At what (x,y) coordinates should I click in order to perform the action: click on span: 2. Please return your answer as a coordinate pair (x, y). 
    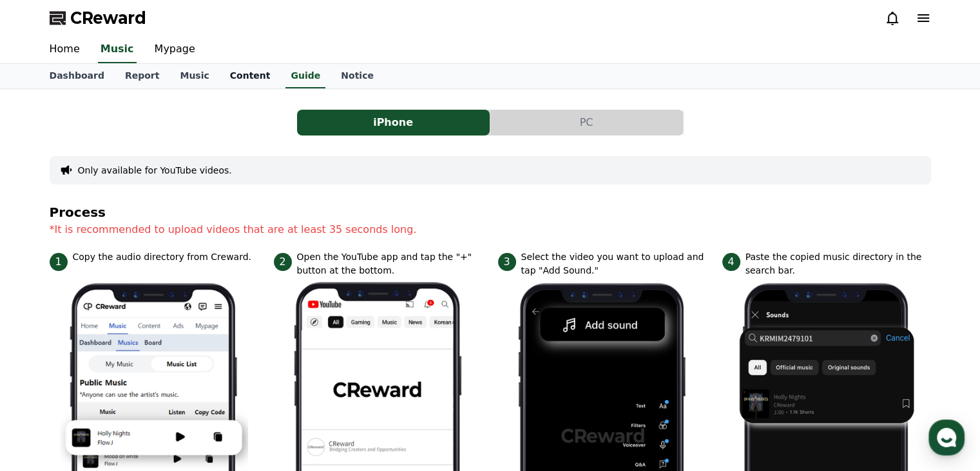
    Looking at the image, I should click on (283, 262).